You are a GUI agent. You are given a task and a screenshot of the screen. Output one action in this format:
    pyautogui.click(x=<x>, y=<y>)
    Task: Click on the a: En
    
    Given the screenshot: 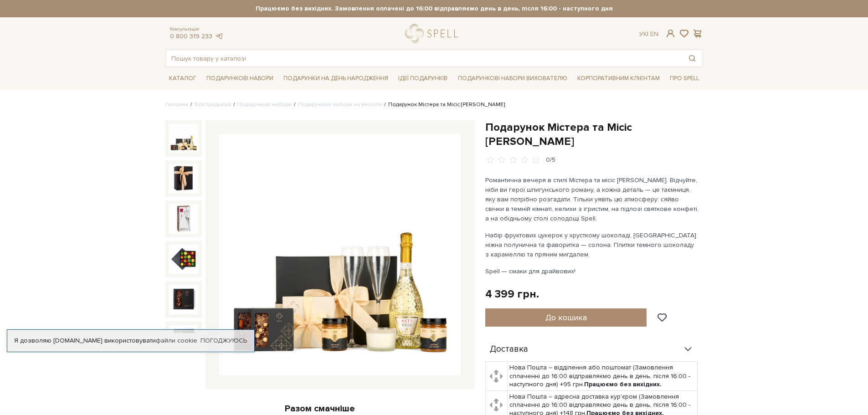 What is the action you would take?
    pyautogui.click(x=654, y=34)
    